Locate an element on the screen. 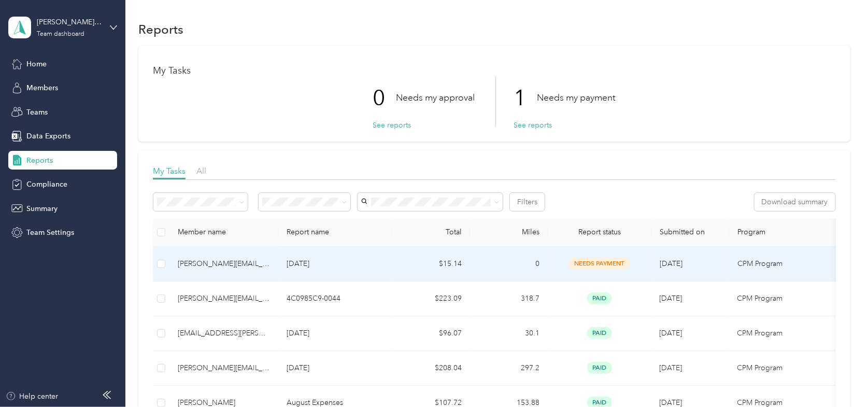  td: $96.07 is located at coordinates (431, 333).